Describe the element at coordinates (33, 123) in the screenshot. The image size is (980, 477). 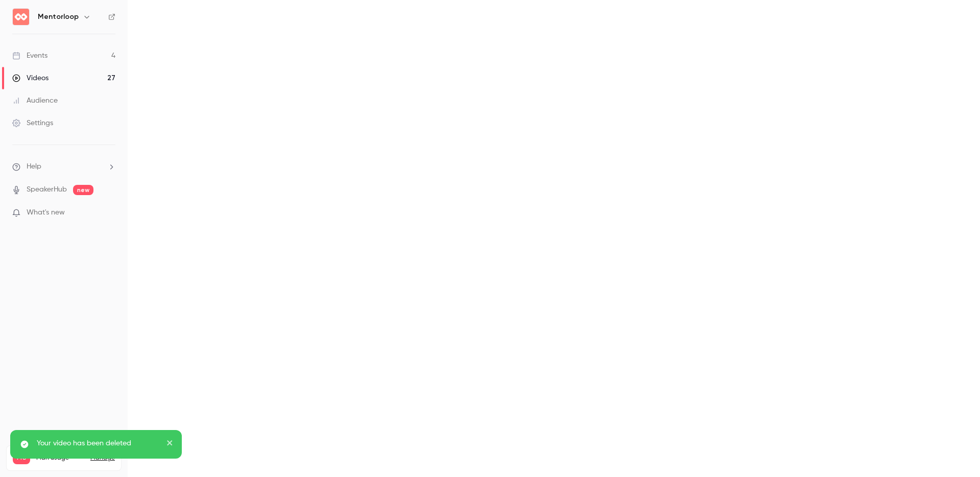
I see `div: Settings` at that location.